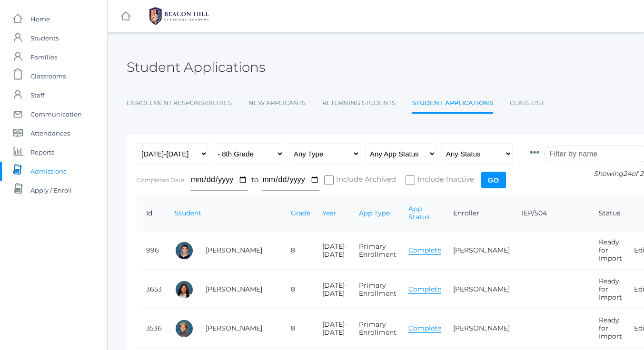 This screenshot has width=644, height=350. What do you see at coordinates (329, 180) in the screenshot?
I see `input: Include Archived` at bounding box center [329, 180].